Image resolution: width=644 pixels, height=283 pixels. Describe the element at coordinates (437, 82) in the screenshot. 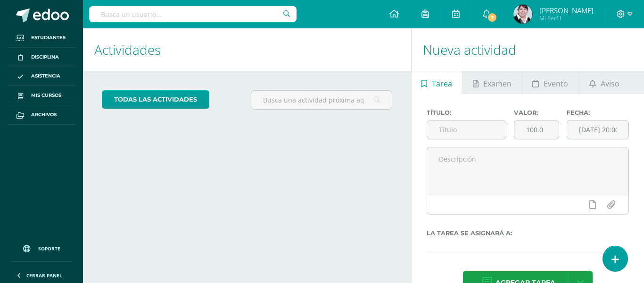

I see `a: Tarea` at that location.